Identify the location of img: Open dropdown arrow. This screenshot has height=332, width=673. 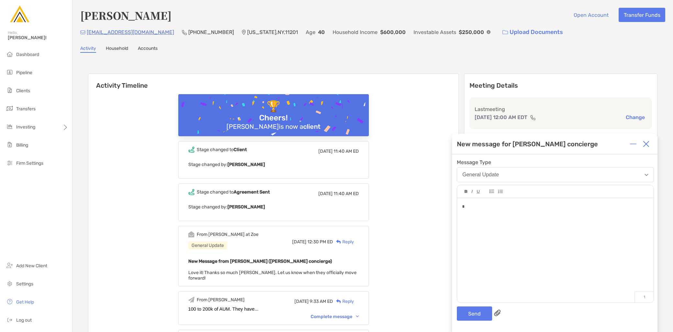
(647, 175).